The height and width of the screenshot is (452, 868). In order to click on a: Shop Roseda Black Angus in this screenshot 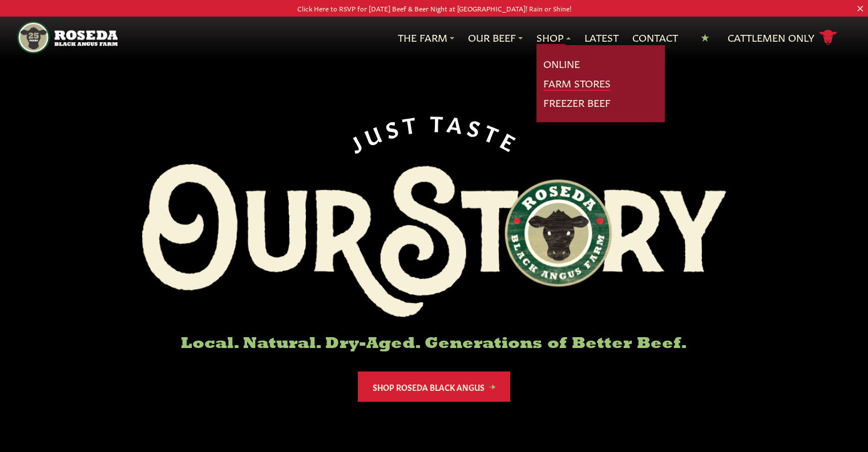, I will do `click(434, 386)`.